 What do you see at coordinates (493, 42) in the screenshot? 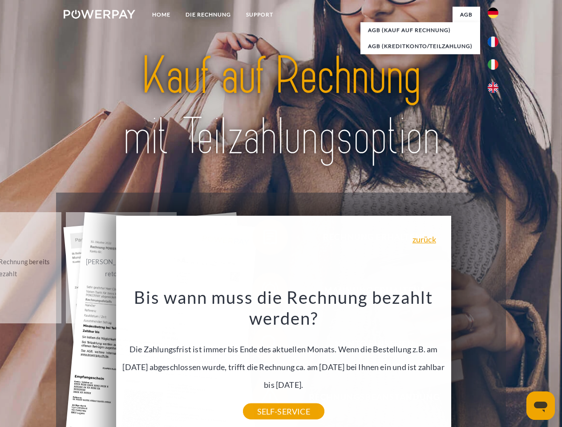
I see `img: fr` at bounding box center [493, 42].